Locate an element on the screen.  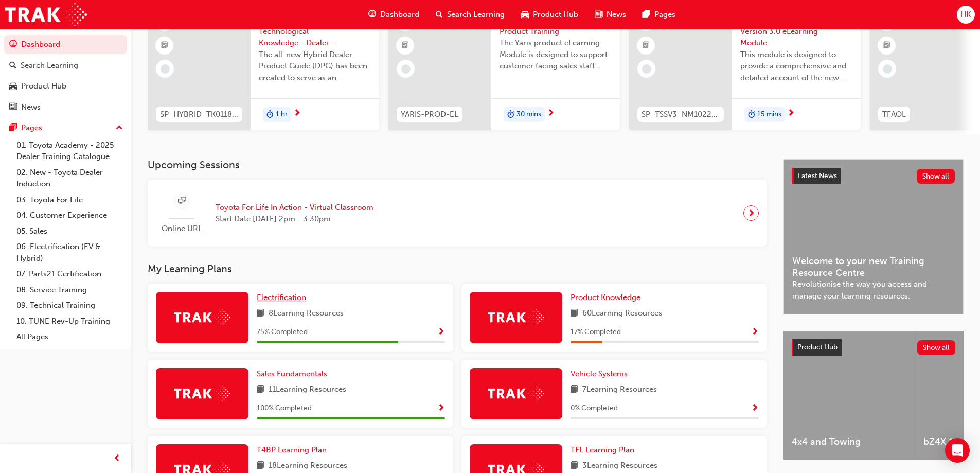
span: TFAOL is located at coordinates (894, 114).